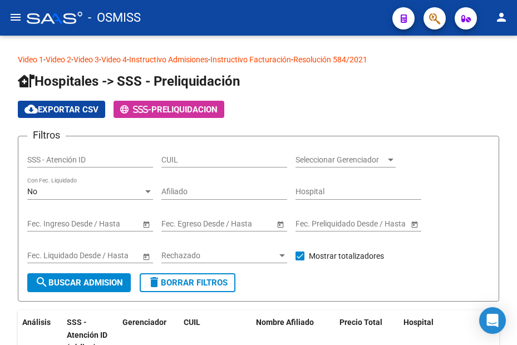 The image size is (517, 345). What do you see at coordinates (61, 109) in the screenshot?
I see `button: Exportar CSV` at bounding box center [61, 109].